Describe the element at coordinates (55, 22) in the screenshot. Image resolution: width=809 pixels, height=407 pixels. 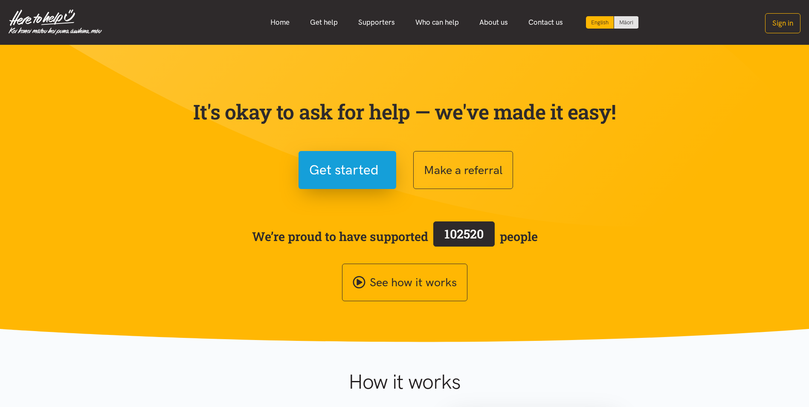
I see `img: Home` at that location.